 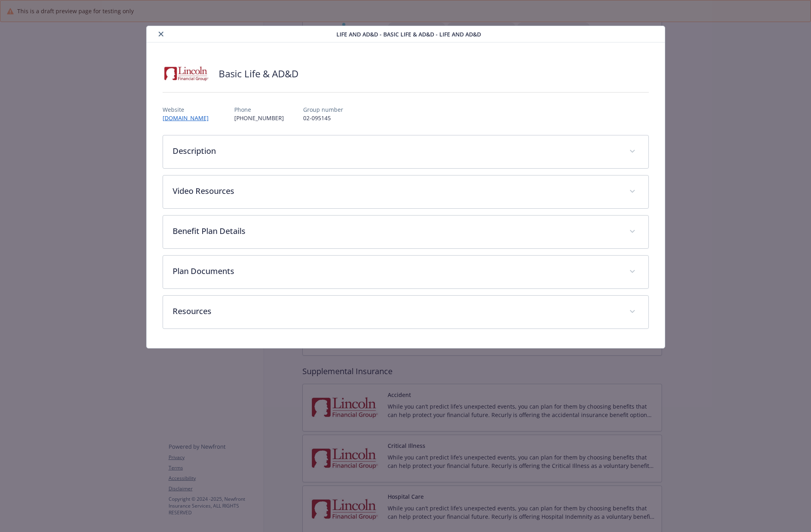 I want to click on p: Description, so click(x=396, y=151).